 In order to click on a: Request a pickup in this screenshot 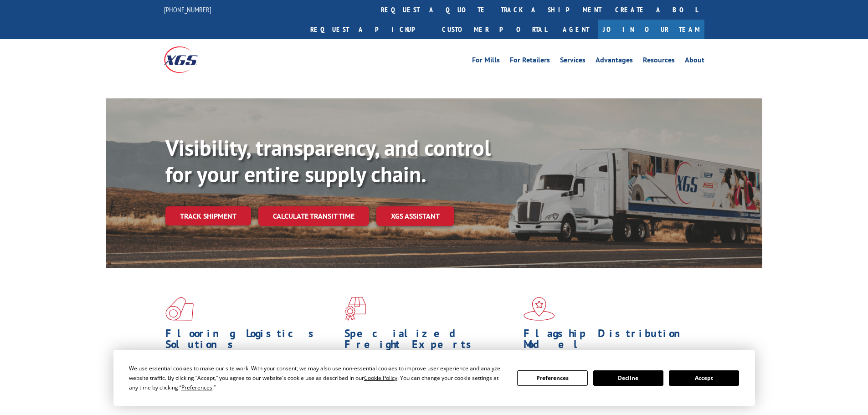, I will do `click(369, 30)`.